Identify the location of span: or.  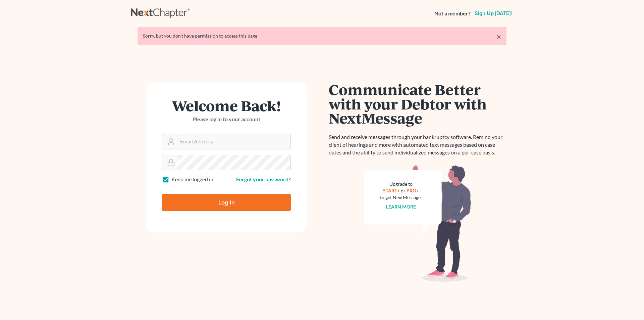
(403, 191).